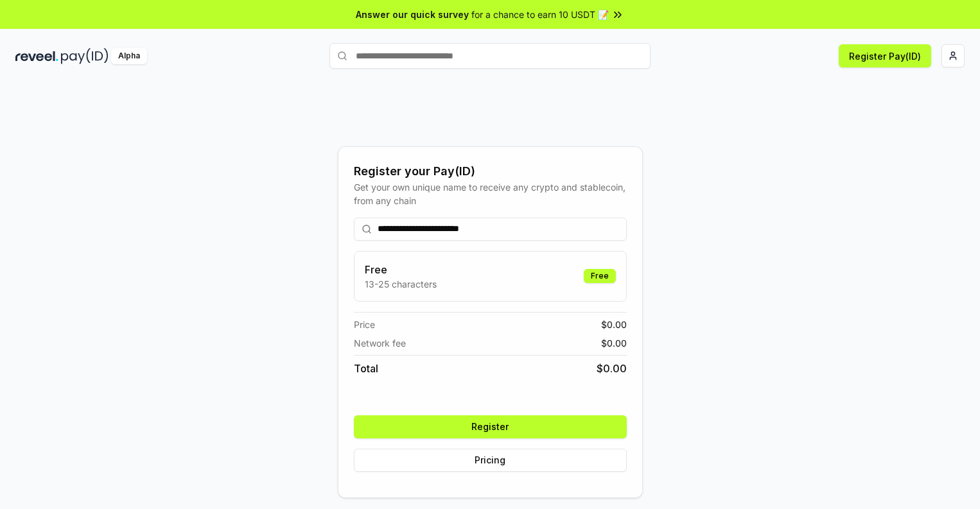 The width and height of the screenshot is (980, 509). I want to click on span: Total, so click(366, 368).